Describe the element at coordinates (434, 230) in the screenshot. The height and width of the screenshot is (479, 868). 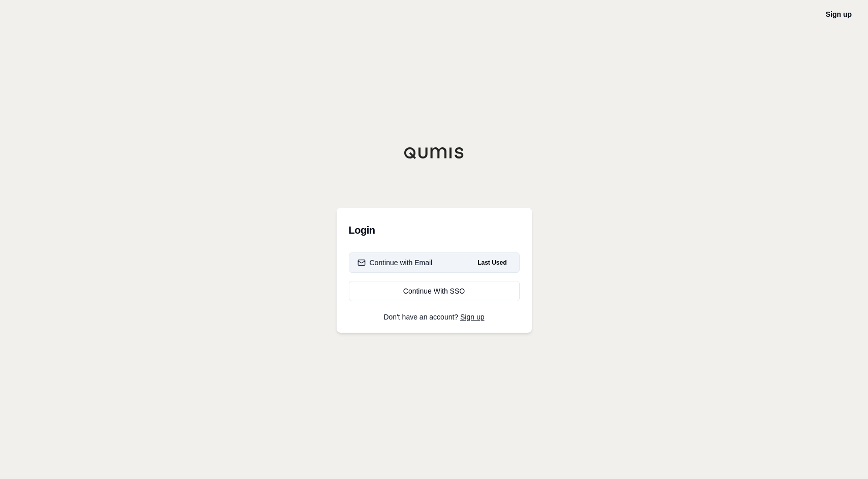
I see `h3: Login` at that location.